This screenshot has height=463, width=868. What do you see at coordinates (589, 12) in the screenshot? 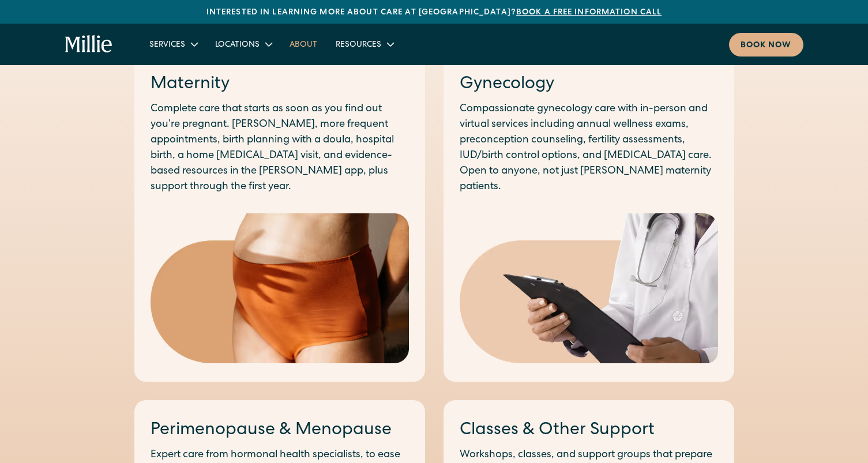
I see `a: Book a free information call` at bounding box center [589, 12].